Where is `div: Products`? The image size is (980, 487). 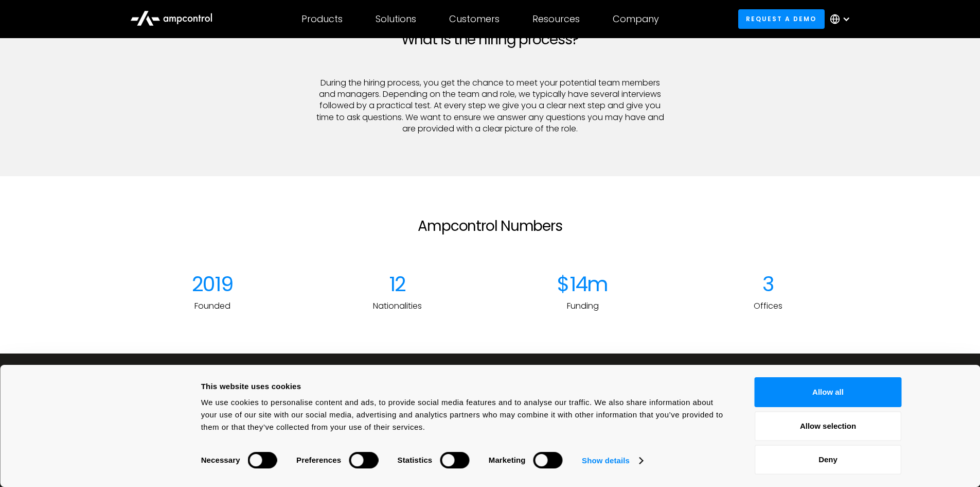 div: Products is located at coordinates (322, 19).